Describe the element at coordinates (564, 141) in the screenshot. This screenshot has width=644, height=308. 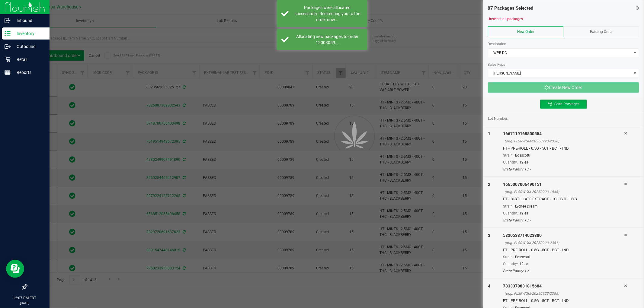
I see `div: (orig. FLSRWGM-20250923-2356)` at that location.